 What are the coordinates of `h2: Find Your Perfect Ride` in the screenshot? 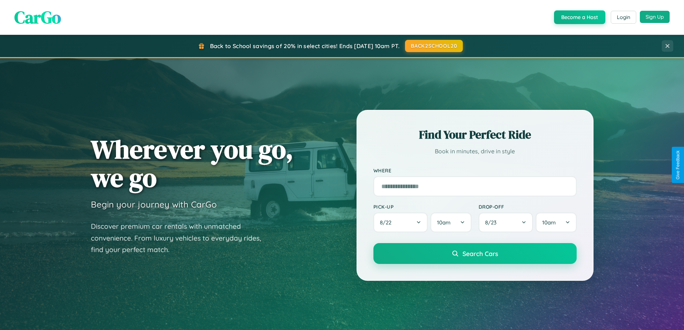 It's located at (475, 135).